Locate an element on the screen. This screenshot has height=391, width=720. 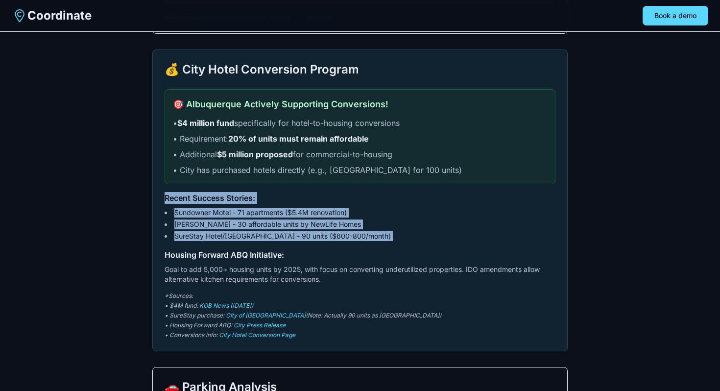
span: Coordinate is located at coordinates (59, 16).